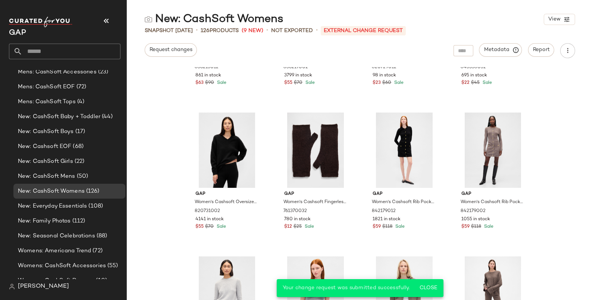 The width and height of the screenshot is (593, 300). I want to click on button: Report, so click(541, 50).